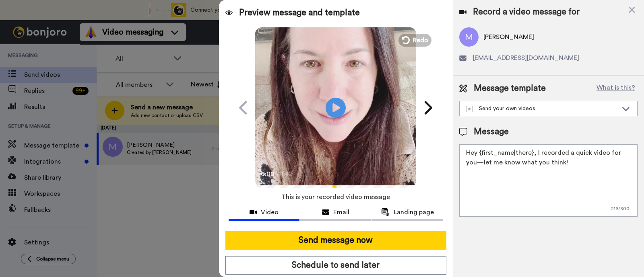 This screenshot has width=644, height=277. What do you see at coordinates (336, 197) in the screenshot?
I see `span: This is your recorded video message` at bounding box center [336, 197].